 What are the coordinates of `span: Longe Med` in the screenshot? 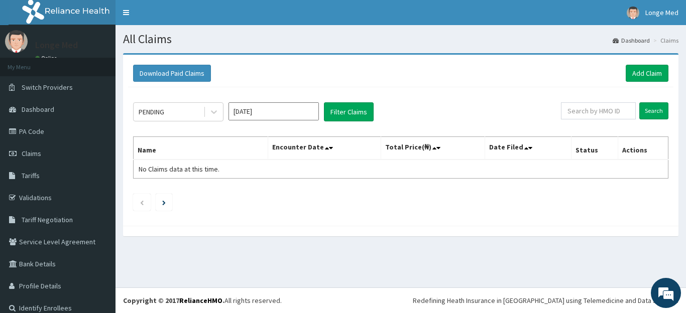 It's located at (662, 13).